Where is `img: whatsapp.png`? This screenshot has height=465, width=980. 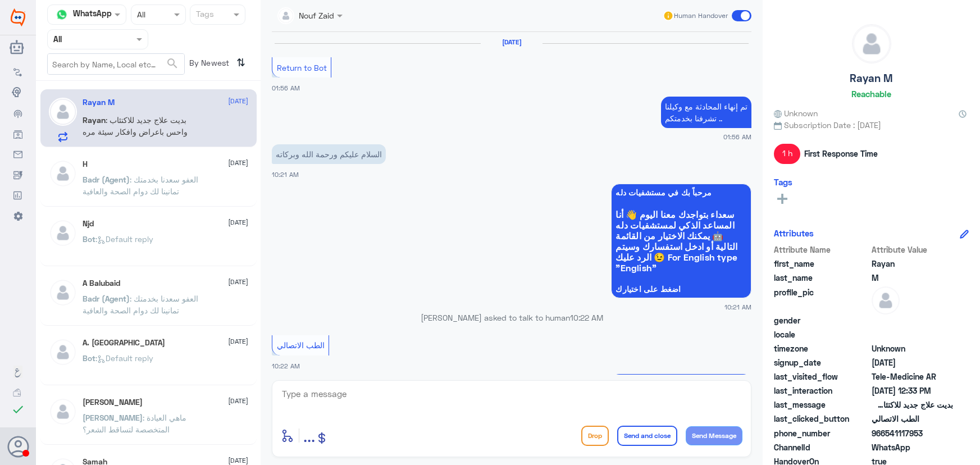
img: whatsapp.png is located at coordinates (62, 15).